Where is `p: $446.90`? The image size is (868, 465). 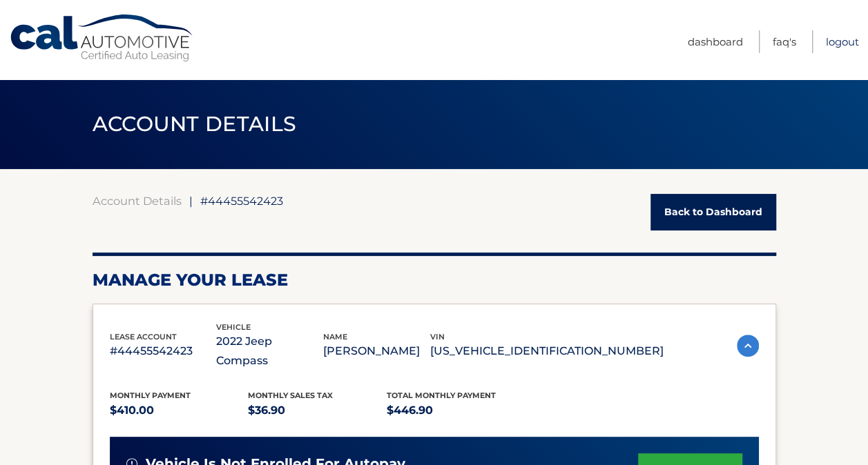 p: $446.90 is located at coordinates (456, 411).